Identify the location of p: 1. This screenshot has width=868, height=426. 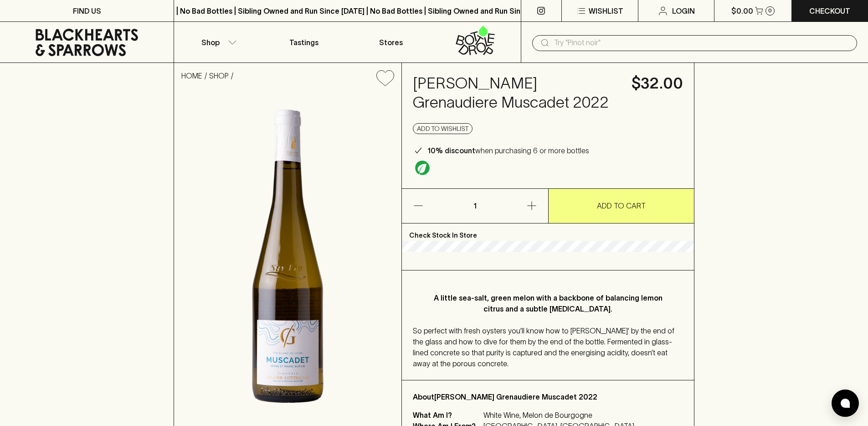
(475, 205).